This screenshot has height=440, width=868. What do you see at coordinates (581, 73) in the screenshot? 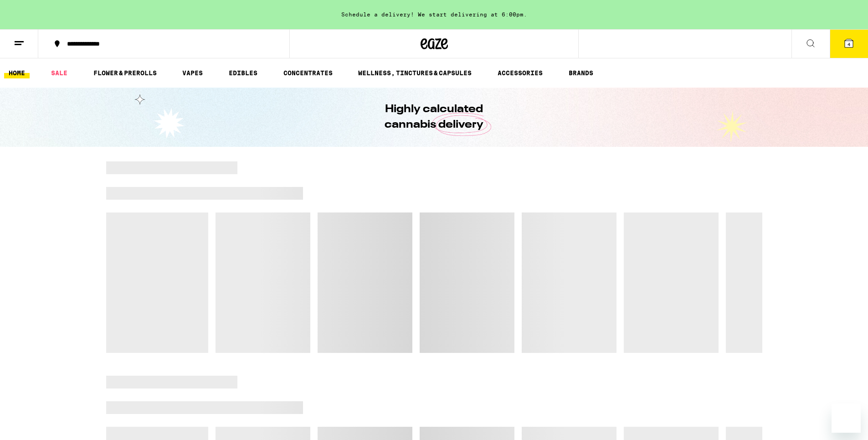
I see `a: BRANDS` at bounding box center [581, 73].